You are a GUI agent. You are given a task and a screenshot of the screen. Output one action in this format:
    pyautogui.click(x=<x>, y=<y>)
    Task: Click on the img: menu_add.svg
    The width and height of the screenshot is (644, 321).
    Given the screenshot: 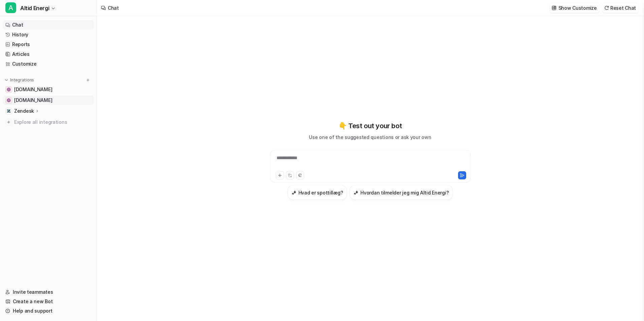 What is the action you would take?
    pyautogui.click(x=88, y=80)
    